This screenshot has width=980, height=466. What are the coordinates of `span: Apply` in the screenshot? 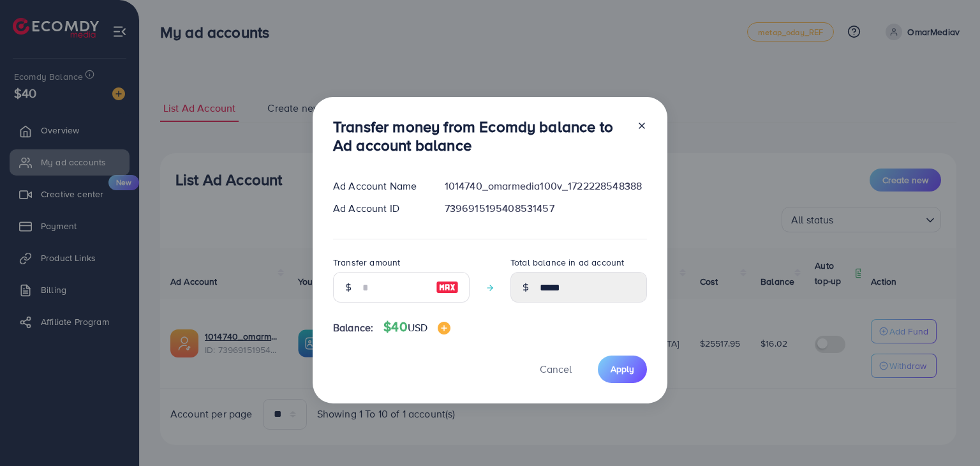 It's located at (622, 369).